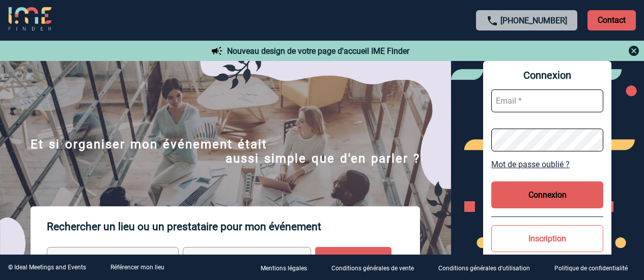  What do you see at coordinates (547, 164) in the screenshot?
I see `a: Mot de passe oublié ?` at bounding box center [547, 164].